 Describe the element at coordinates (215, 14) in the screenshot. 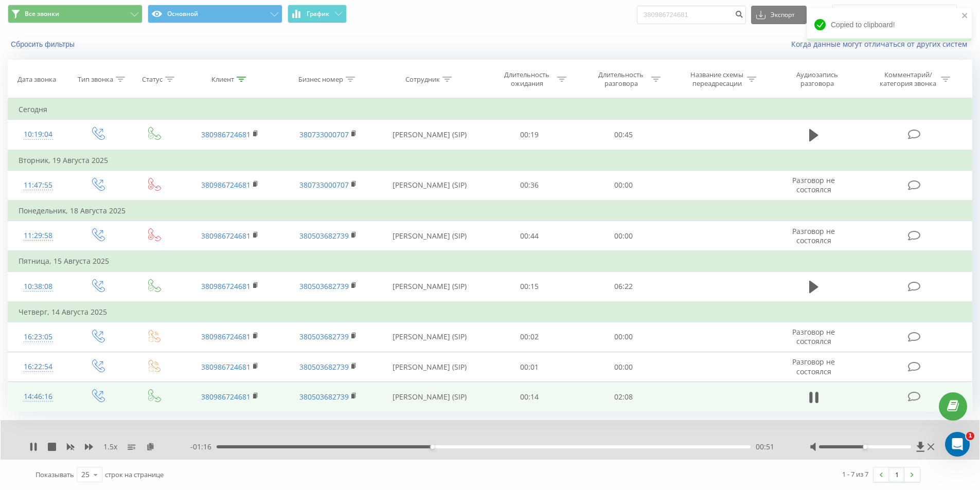

I see `button: Основной` at that location.